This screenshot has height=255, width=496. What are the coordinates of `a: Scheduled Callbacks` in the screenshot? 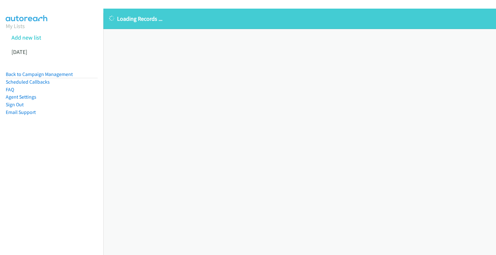 It's located at (28, 82).